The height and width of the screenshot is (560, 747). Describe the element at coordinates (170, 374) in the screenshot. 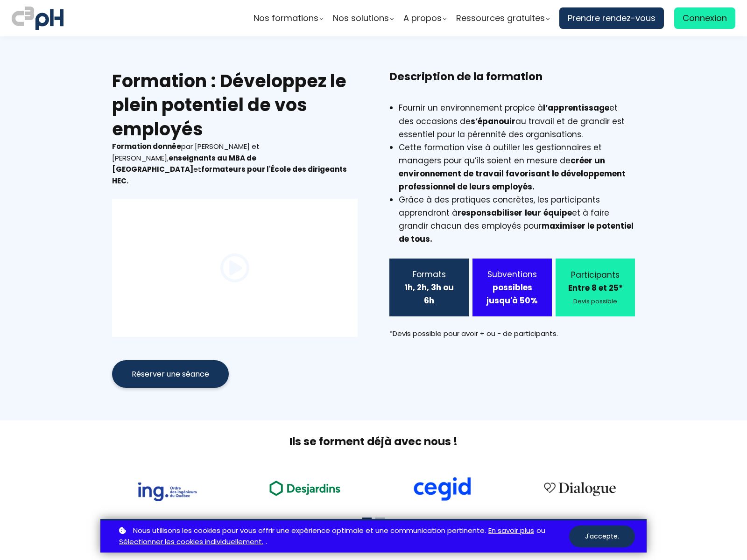

I see `span: Réserver une séance` at that location.